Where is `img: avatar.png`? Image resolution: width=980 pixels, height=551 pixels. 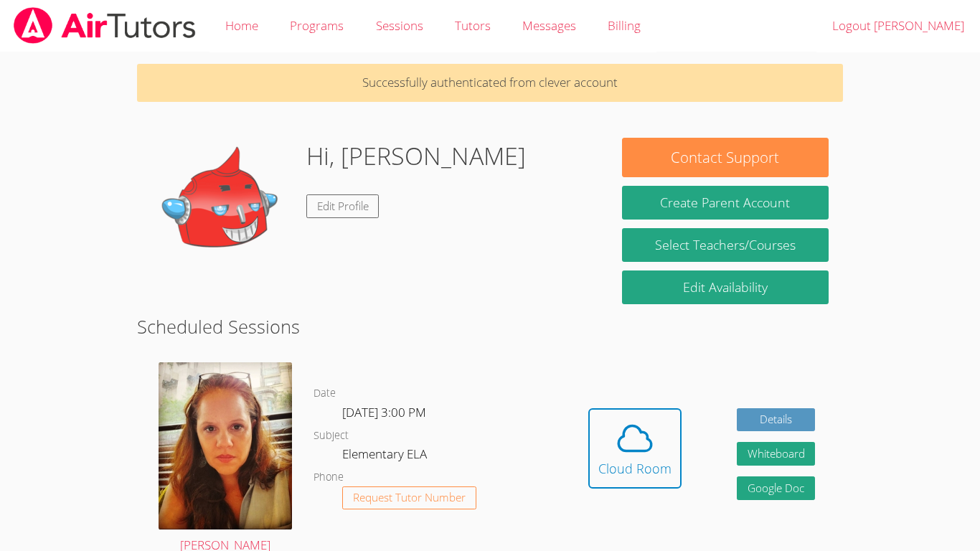
img: avatar.png is located at coordinates (226, 446).